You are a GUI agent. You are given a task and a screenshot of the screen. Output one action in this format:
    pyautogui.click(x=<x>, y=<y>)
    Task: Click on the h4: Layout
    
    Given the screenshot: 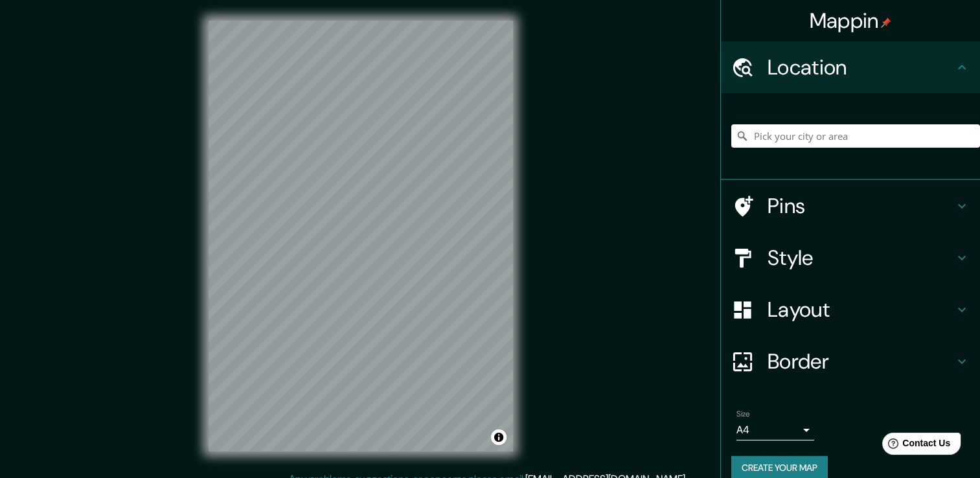 What is the action you would take?
    pyautogui.click(x=861, y=309)
    